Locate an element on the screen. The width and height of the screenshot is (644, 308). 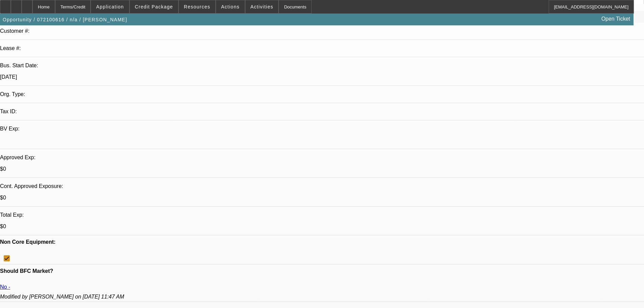
button: Credit Package is located at coordinates (154, 7).